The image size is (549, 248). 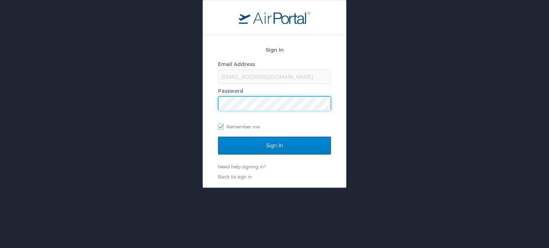 I want to click on img: logo, so click(x=274, y=18).